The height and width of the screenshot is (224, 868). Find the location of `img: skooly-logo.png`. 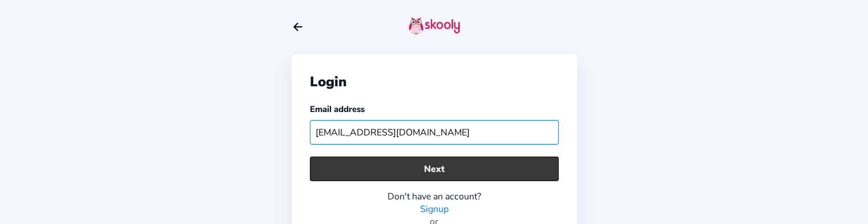

img: skooly-logo.png is located at coordinates (435, 26).